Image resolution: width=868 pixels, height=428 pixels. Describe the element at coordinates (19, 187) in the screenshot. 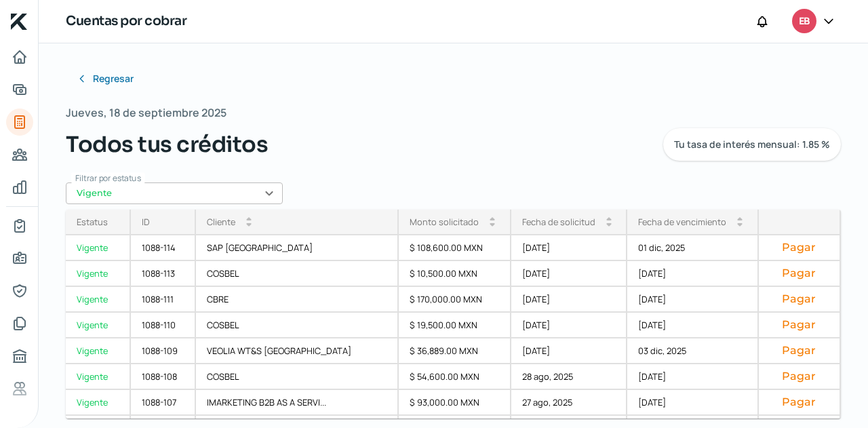

I see `a: Mis finanzas` at that location.